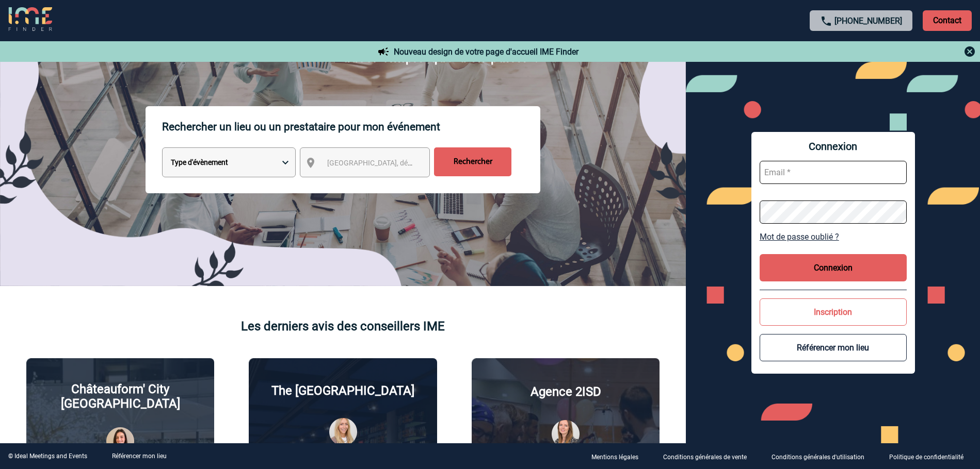  I want to click on img: call-24-px.png, so click(827, 21).